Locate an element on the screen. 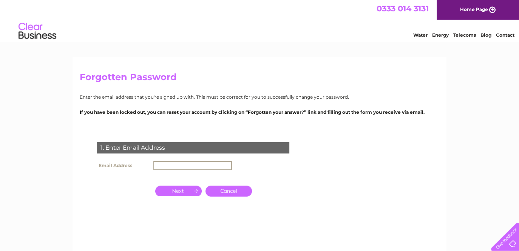 This screenshot has width=519, height=251. a: Contact is located at coordinates (505, 35).